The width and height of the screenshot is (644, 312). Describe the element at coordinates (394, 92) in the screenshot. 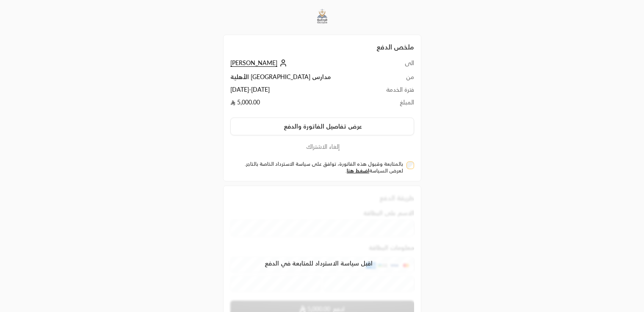

I see `td: فترة الخدمة` at that location.